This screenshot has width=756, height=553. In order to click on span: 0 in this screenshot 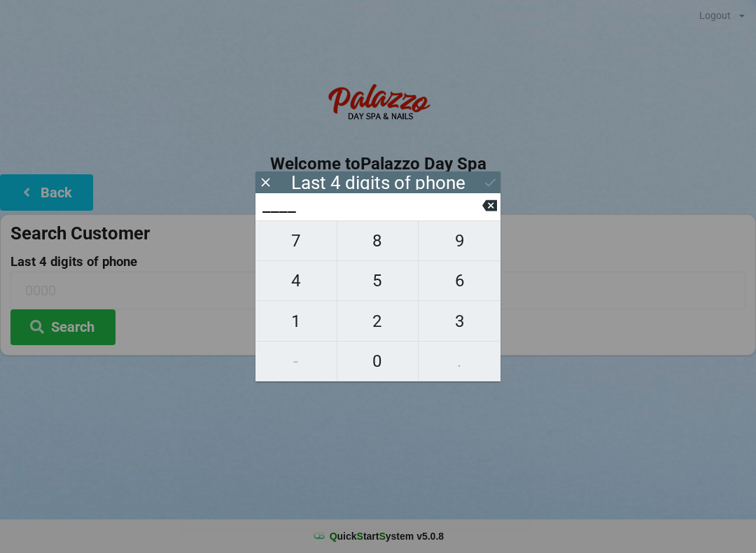, I will do `click(378, 361)`.